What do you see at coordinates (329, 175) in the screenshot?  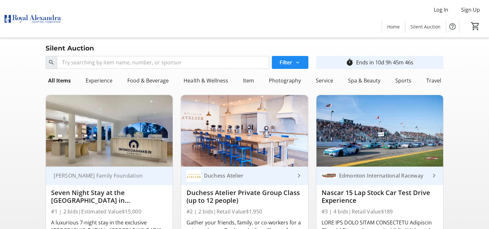 I see `img: Edmonton International Raceway` at bounding box center [329, 175].